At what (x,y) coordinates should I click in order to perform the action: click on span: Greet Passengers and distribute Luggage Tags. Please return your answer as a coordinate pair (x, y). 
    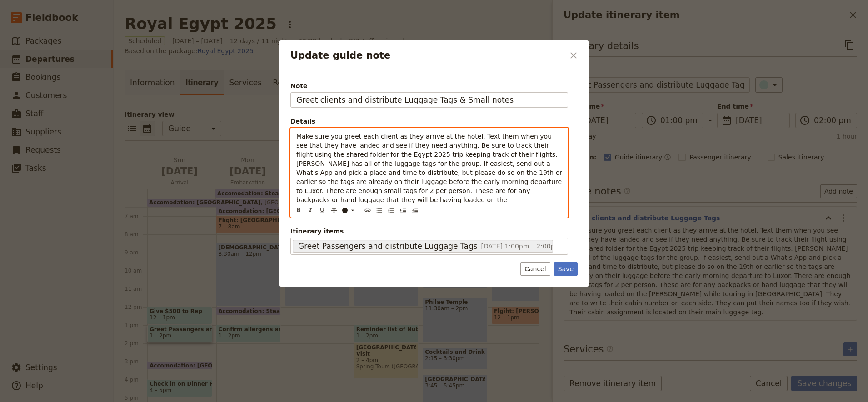
    Looking at the image, I should click on (388, 247).